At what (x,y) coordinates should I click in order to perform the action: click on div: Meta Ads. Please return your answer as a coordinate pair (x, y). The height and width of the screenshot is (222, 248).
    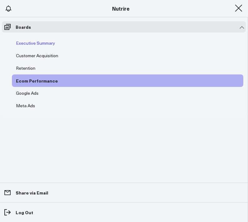
    Looking at the image, I should click on (25, 106).